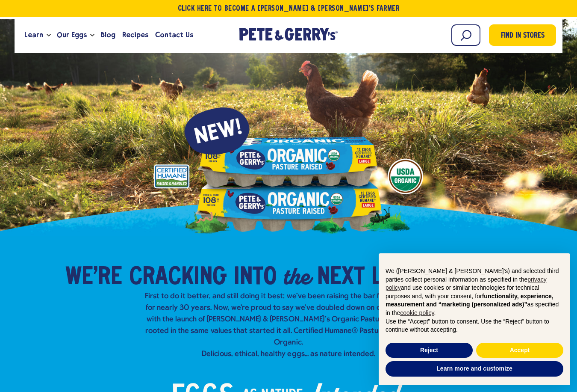  What do you see at coordinates (33, 34) in the screenshot?
I see `span: Learn` at bounding box center [33, 34].